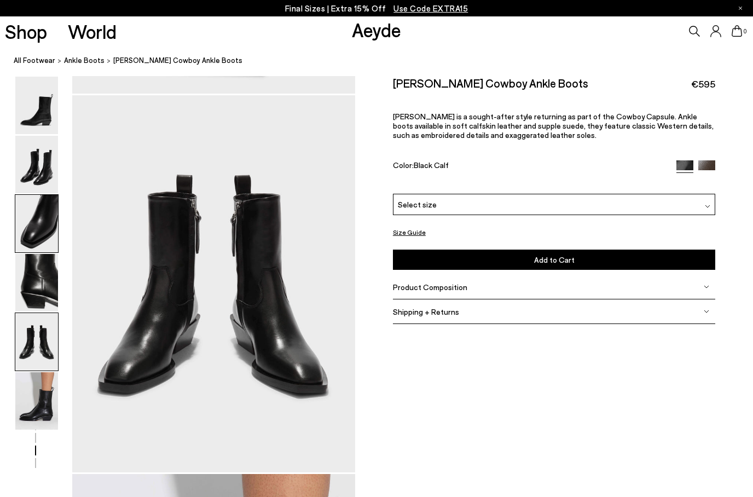 The height and width of the screenshot is (497, 753). What do you see at coordinates (376, 8) in the screenshot?
I see `p: Final Sizes | Extra 15% Off` at bounding box center [376, 8].